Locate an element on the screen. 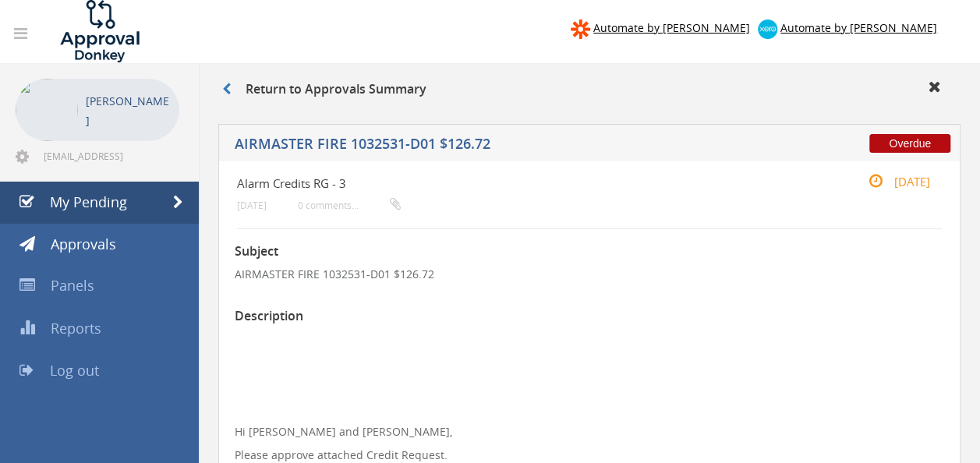 This screenshot has width=980, height=463. span: My Pending is located at coordinates (88, 202).